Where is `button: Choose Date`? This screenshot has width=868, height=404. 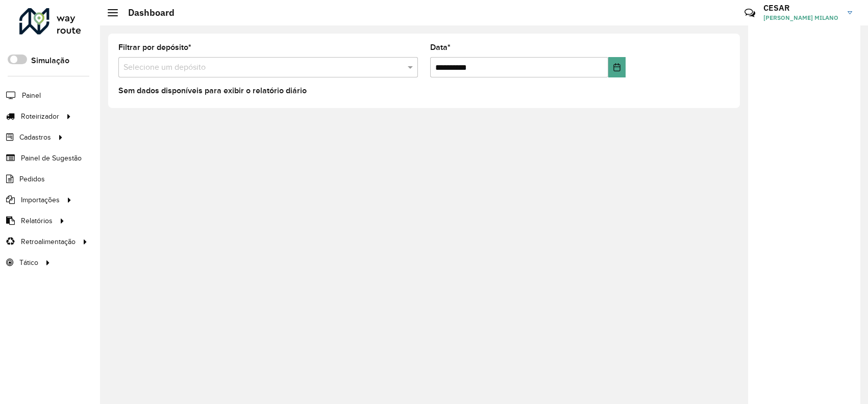
button: Choose Date is located at coordinates (617, 68).